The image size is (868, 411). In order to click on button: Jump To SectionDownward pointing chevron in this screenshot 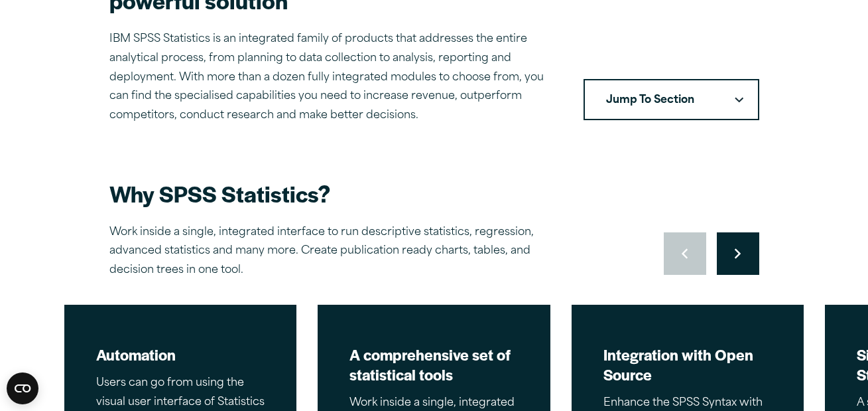, I will do `click(671, 99)`.